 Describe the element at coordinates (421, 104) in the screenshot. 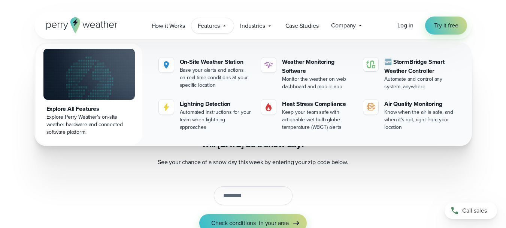

I see `div: Air Quality Monitoring` at that location.